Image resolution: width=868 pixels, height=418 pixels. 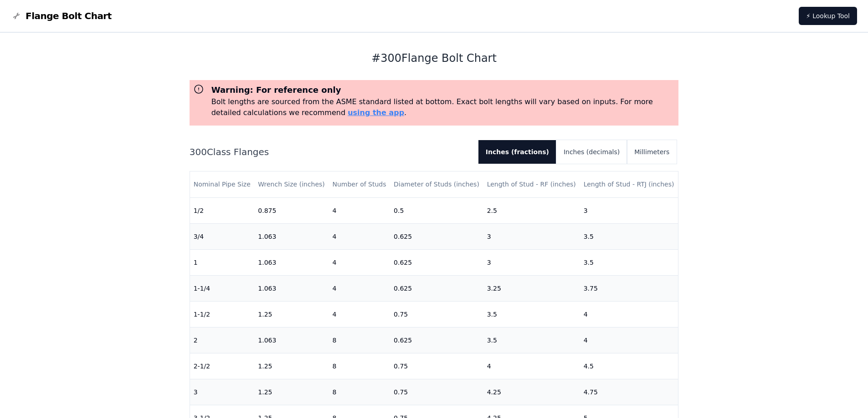 I want to click on td: 3/4, so click(x=223, y=236).